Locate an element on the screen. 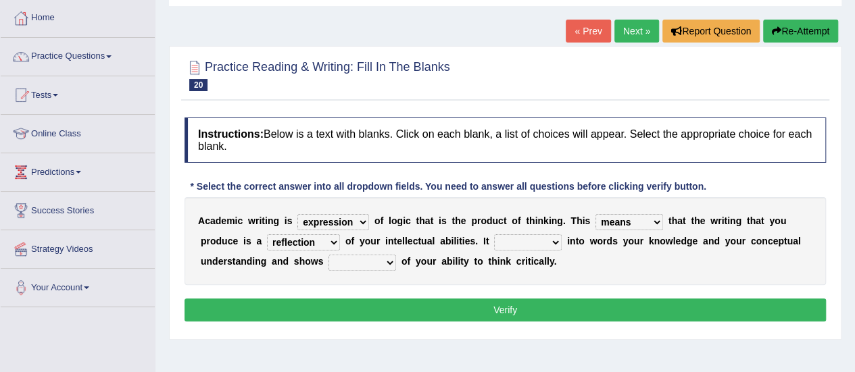 The width and height of the screenshot is (855, 372). a: Strategy Videos is located at coordinates (78, 247).